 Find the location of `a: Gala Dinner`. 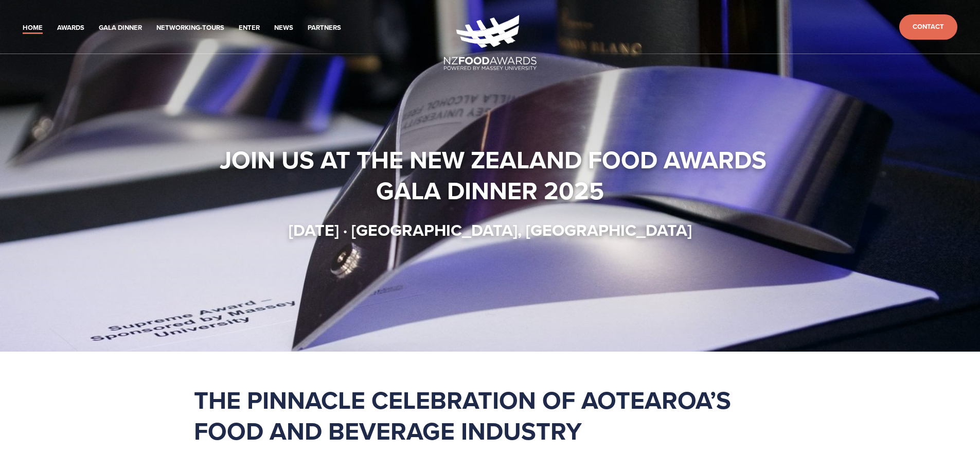

a: Gala Dinner is located at coordinates (121, 28).